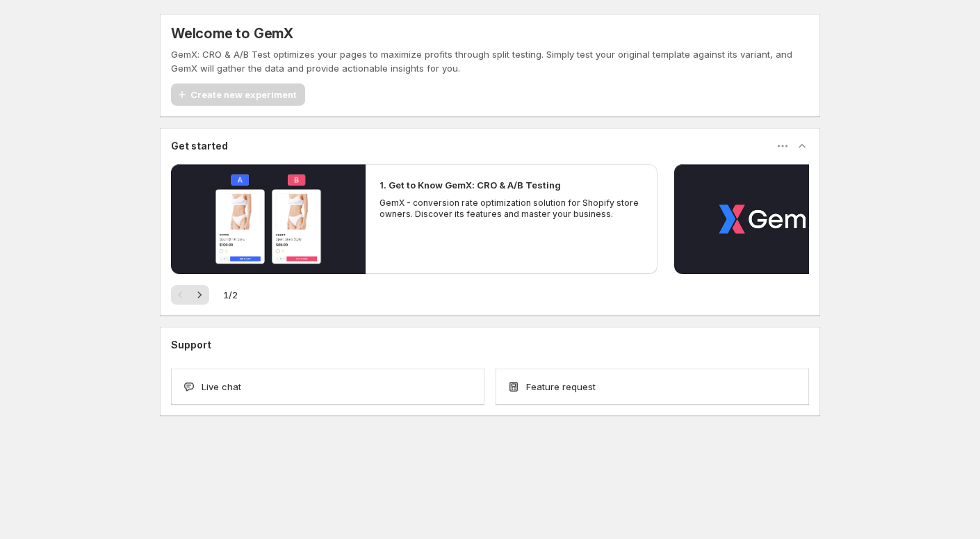 This screenshot has height=539, width=980. Describe the element at coordinates (230, 295) in the screenshot. I see `span: 1 / 2` at that location.